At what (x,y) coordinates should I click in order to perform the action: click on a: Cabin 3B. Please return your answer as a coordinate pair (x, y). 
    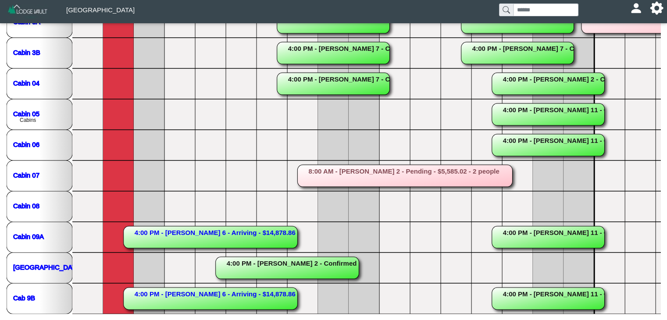
    Looking at the image, I should click on (27, 52).